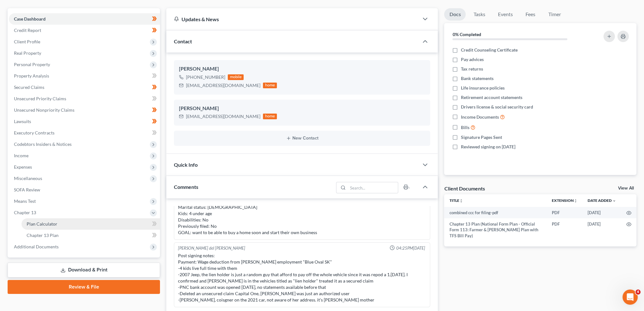  What do you see at coordinates (24, 201) in the screenshot?
I see `span: Means Test` at bounding box center [24, 201].